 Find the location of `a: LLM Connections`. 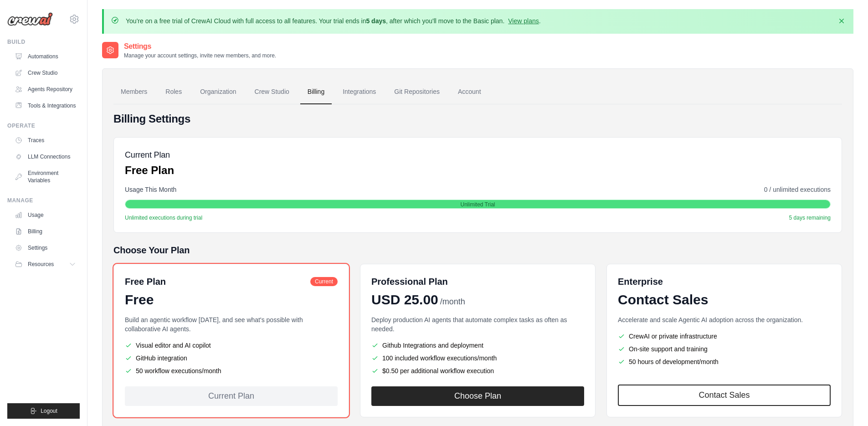

a: LLM Connections is located at coordinates (45, 157).